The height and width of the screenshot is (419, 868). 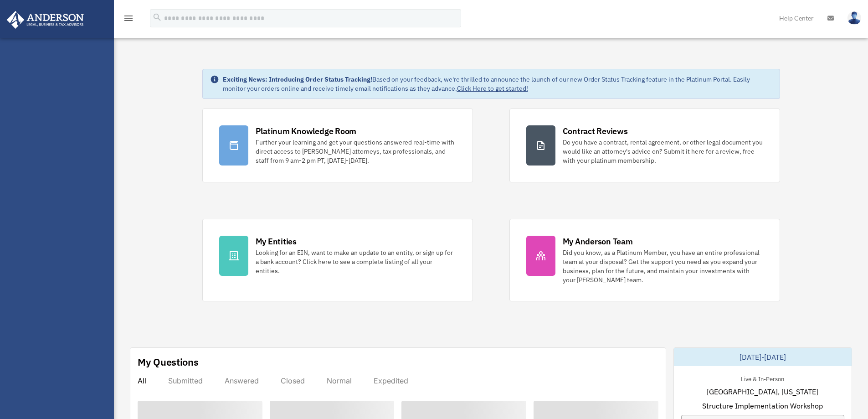 What do you see at coordinates (298, 79) in the screenshot?
I see `strong: Exciting News: Introducing Order Status Tracking!` at bounding box center [298, 79].